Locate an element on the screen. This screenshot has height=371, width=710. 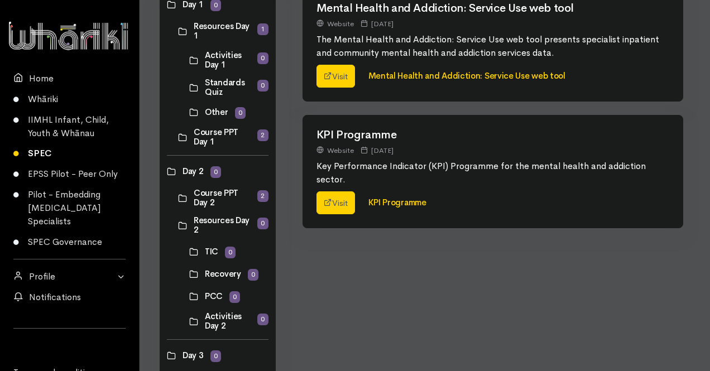
a: Mental Health and Addiction: Service Use web tool is located at coordinates (466, 75).